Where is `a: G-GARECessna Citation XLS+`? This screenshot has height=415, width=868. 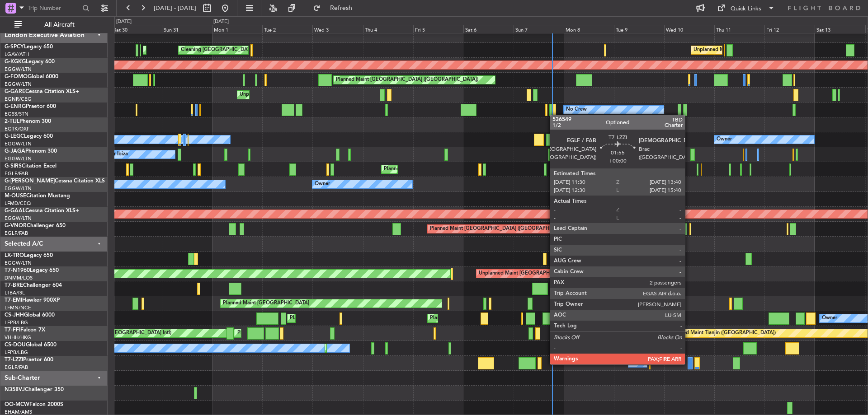
a: G-GARECessna Citation XLS+ is located at coordinates (41, 92).